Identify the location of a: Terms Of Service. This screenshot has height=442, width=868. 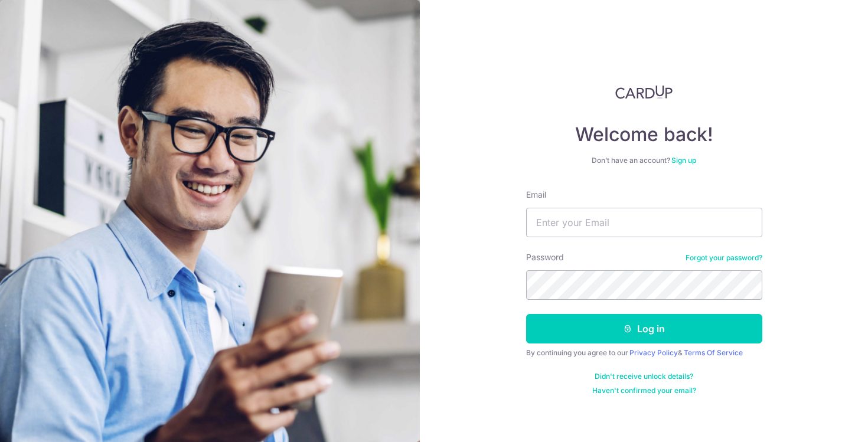
(713, 352).